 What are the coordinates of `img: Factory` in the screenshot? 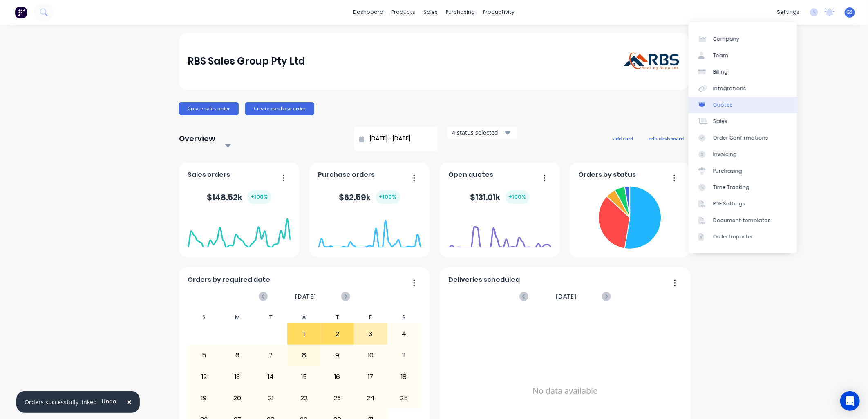 It's located at (21, 12).